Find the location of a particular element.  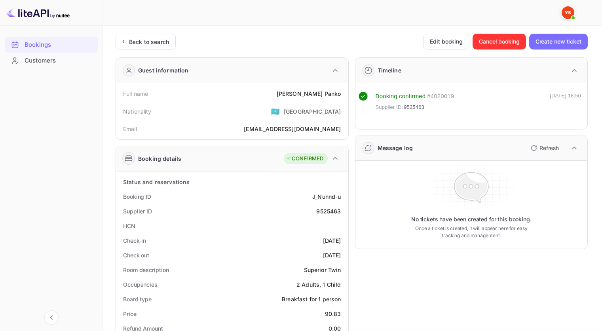

div: Superior Twin is located at coordinates (322, 269).